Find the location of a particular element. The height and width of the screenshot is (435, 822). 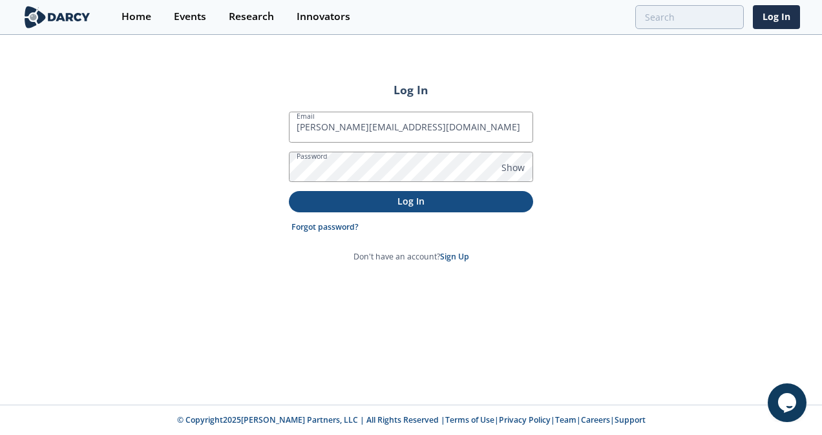

input: Advanced Search is located at coordinates (689, 17).